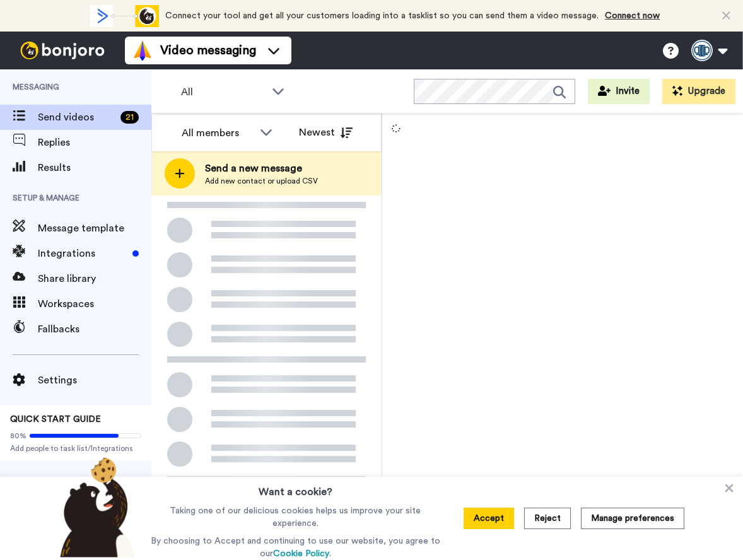 The height and width of the screenshot is (560, 743). Describe the element at coordinates (295, 488) in the screenshot. I see `h3: Want a cookie?` at that location.